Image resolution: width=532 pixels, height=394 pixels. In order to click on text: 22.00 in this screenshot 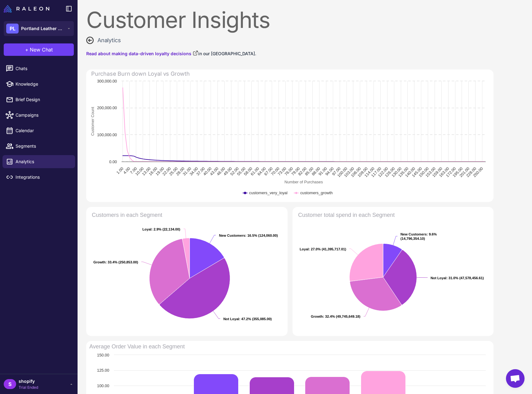, I will do `click(166, 171)`.